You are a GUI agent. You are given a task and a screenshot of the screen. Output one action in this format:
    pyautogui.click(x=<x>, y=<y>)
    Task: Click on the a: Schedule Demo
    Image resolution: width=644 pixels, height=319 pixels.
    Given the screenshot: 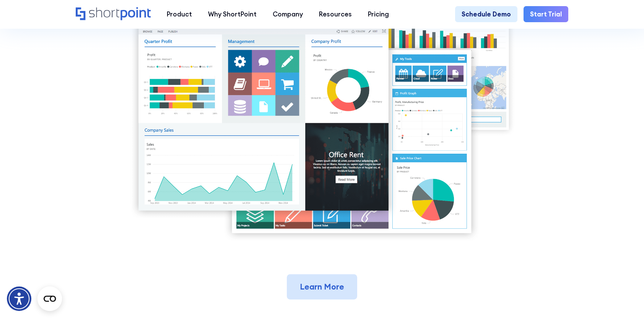 What is the action you would take?
    pyautogui.click(x=486, y=14)
    